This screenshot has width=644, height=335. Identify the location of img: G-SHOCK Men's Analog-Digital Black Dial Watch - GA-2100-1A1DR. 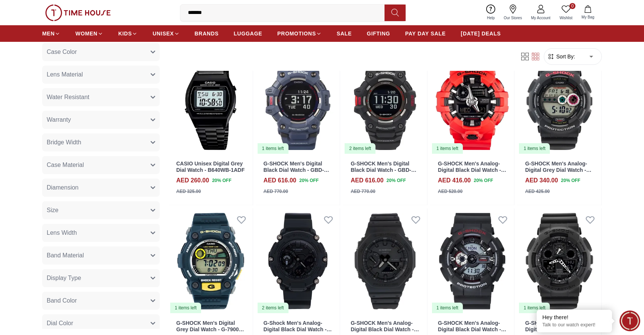
(385, 261).